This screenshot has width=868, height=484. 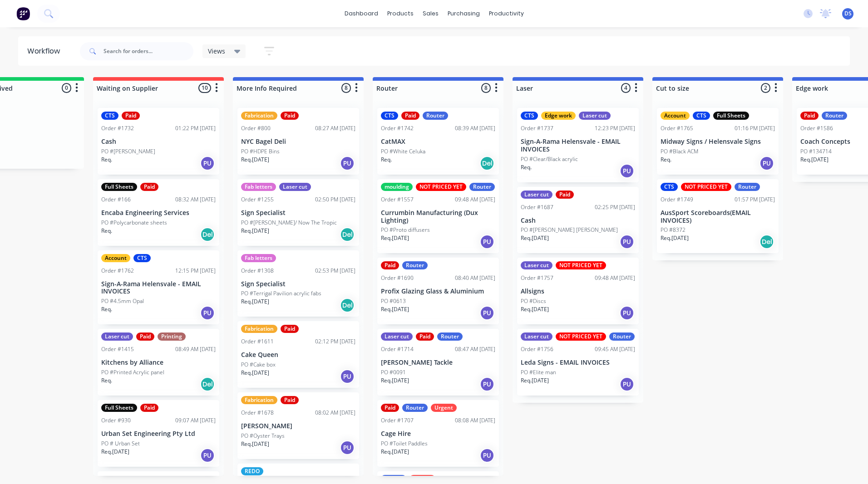 I want to click on div: Order #1687, so click(x=537, y=207).